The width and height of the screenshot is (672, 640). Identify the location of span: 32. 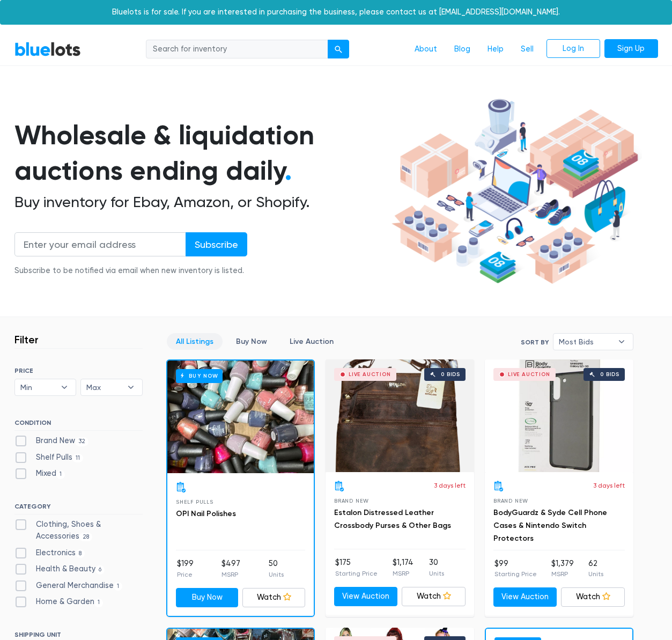
(82, 441).